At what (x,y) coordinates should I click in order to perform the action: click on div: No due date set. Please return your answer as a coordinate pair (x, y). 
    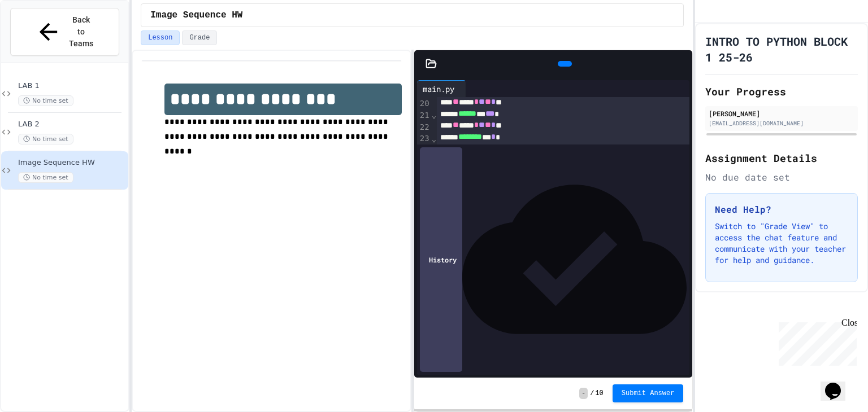
    Looking at the image, I should click on (782, 177).